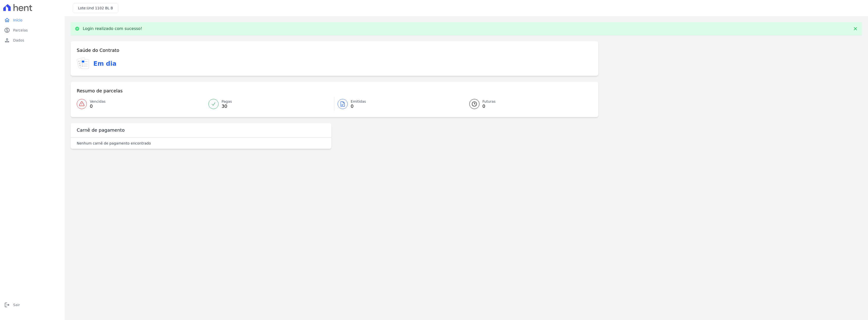 The height and width of the screenshot is (320, 868). What do you see at coordinates (7, 20) in the screenshot?
I see `i: home` at bounding box center [7, 20].